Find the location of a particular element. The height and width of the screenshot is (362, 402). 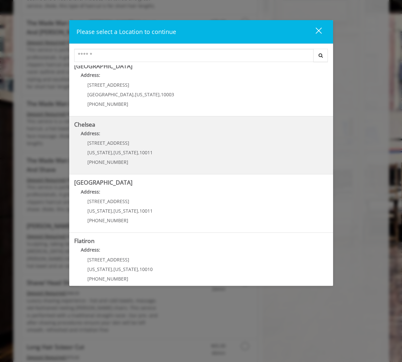

span: 10003 is located at coordinates (168, 94).